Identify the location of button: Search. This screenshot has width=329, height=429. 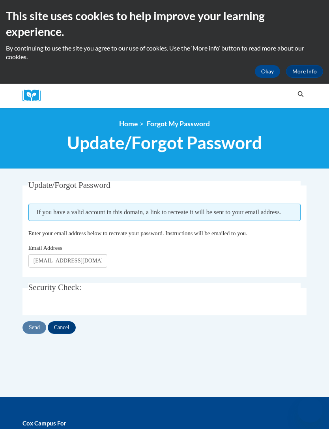
(301, 94).